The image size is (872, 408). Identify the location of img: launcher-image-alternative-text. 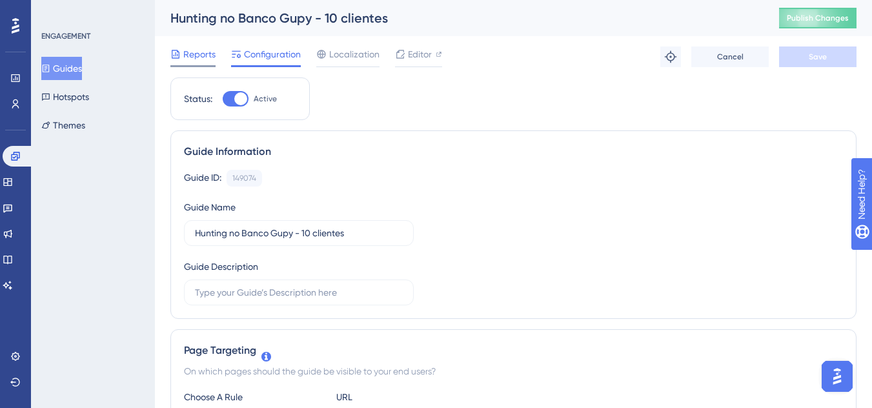
(19, 19).